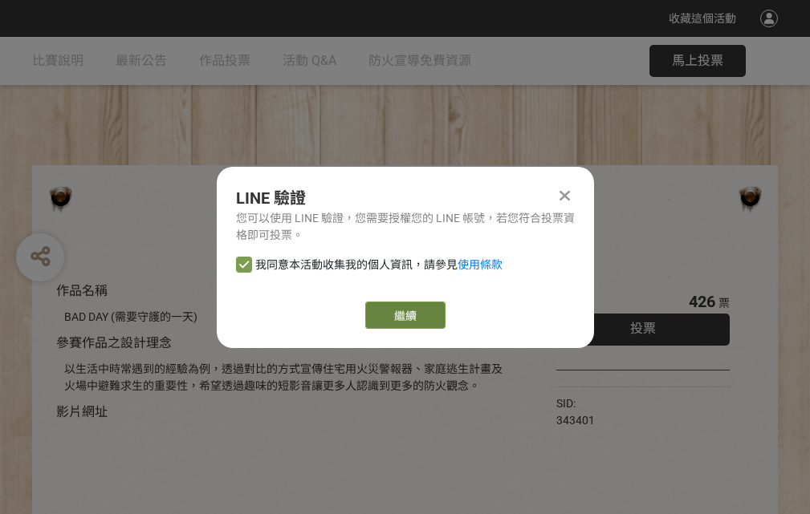 The height and width of the screenshot is (514, 810). I want to click on span: 防火宣導免費資源, so click(420, 60).